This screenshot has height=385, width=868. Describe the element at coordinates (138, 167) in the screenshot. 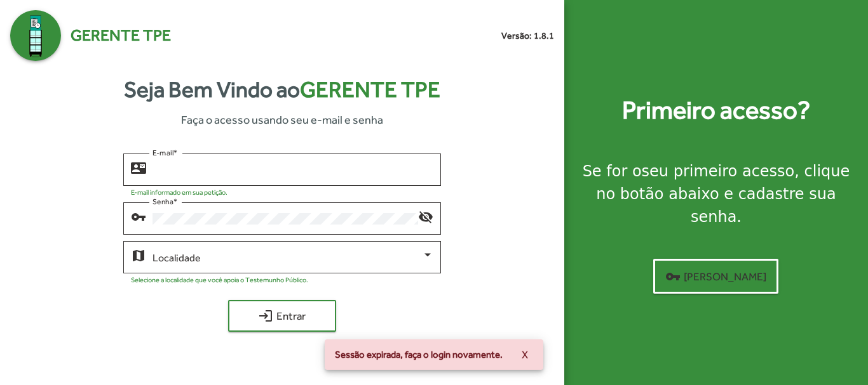

I see `mat-icon: contact_mail` at that location.